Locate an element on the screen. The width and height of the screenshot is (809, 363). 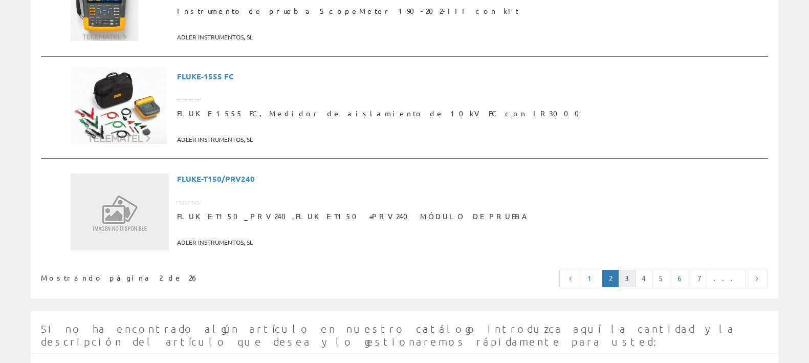
div: Mostrando página 2 de 26 is located at coordinates (188, 276).